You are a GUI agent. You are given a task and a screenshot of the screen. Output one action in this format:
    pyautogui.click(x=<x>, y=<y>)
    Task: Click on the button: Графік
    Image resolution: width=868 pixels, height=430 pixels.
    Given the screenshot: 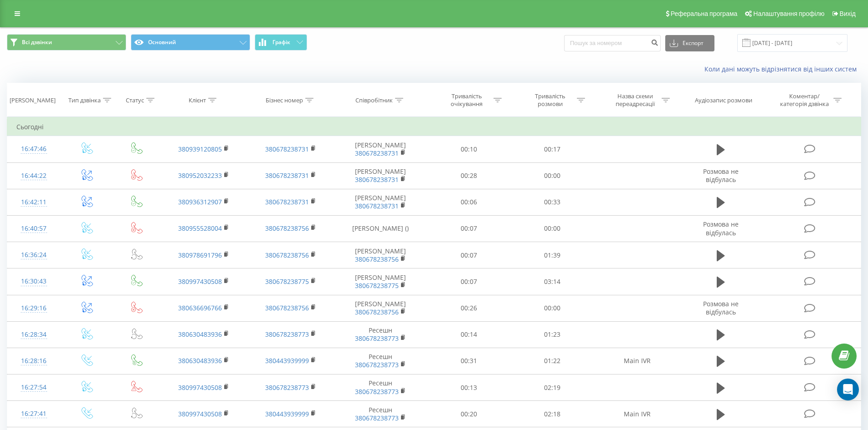 What is the action you would take?
    pyautogui.click(x=280, y=42)
    